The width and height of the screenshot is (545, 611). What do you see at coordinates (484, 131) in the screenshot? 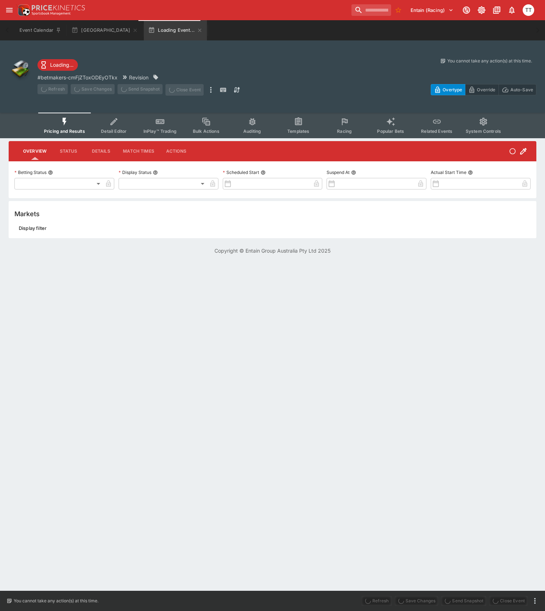
I see `span: System Controls` at bounding box center [484, 131].